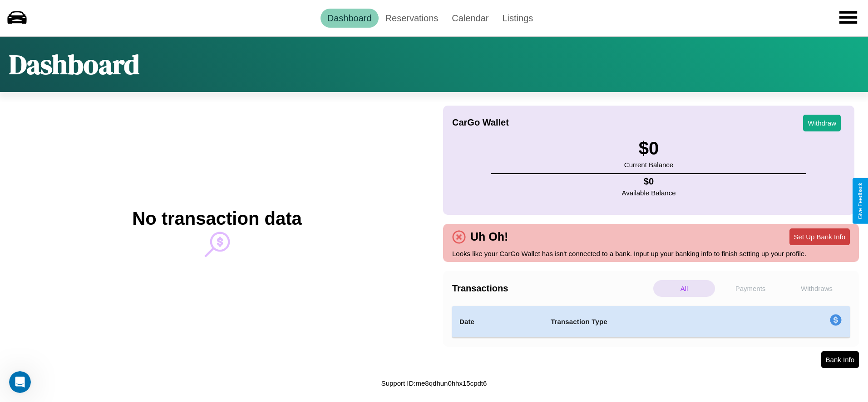  I want to click on a: Reservations, so click(412, 18).